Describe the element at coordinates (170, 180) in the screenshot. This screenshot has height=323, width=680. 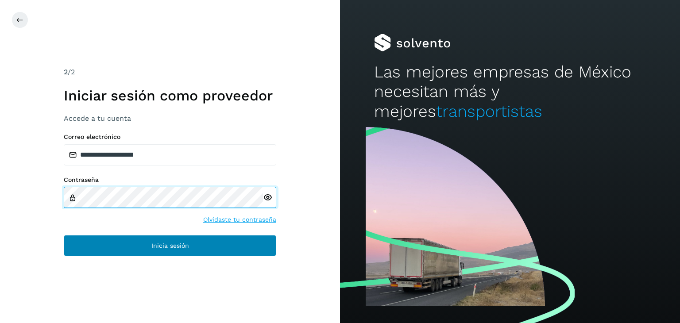
I see `label: Contraseña` at that location.